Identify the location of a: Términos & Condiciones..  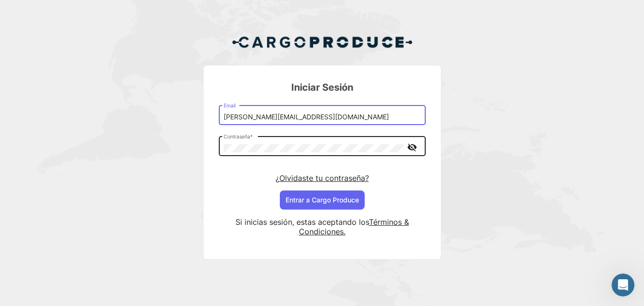
(354, 227).